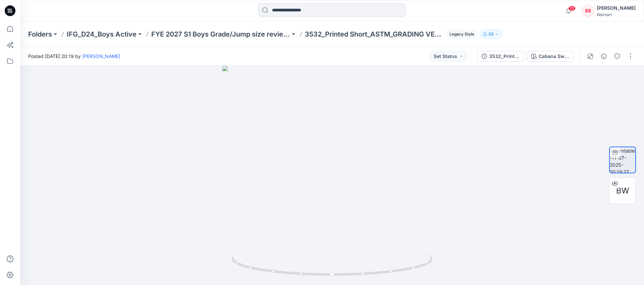  Describe the element at coordinates (460, 34) in the screenshot. I see `button: Legacy Style` at that location.